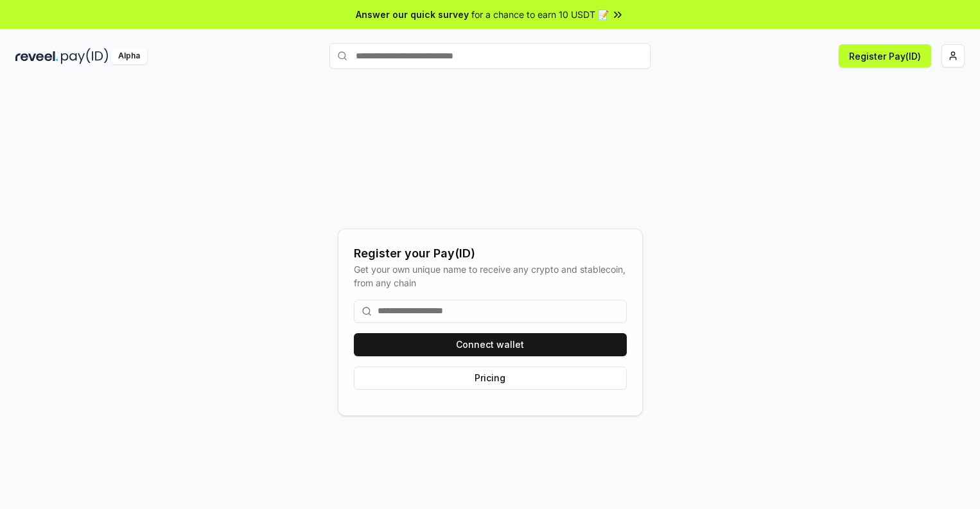 This screenshot has width=980, height=509. What do you see at coordinates (885, 56) in the screenshot?
I see `button: Register Pay(ID)` at bounding box center [885, 56].